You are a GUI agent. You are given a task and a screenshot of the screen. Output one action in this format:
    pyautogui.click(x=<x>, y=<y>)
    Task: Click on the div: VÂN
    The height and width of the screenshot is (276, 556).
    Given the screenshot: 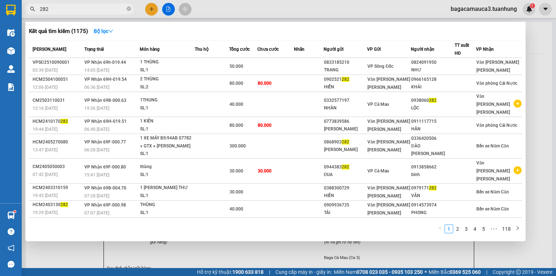 What is the action you would take?
    pyautogui.click(x=433, y=196)
    